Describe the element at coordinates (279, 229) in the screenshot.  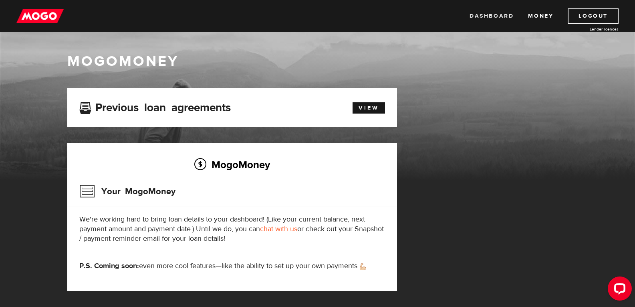
I see `a: chat with us` at that location.